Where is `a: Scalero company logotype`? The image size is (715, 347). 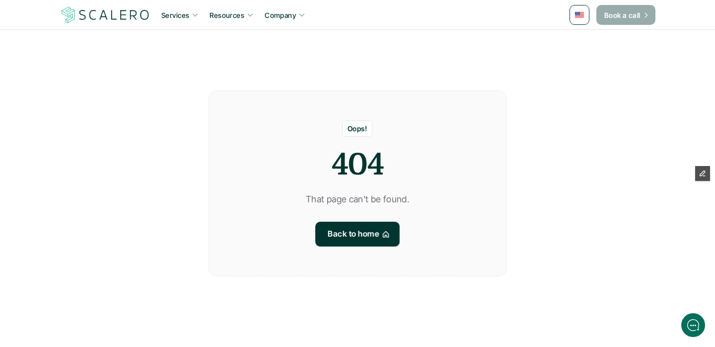 a: Scalero company logotype is located at coordinates (105, 15).